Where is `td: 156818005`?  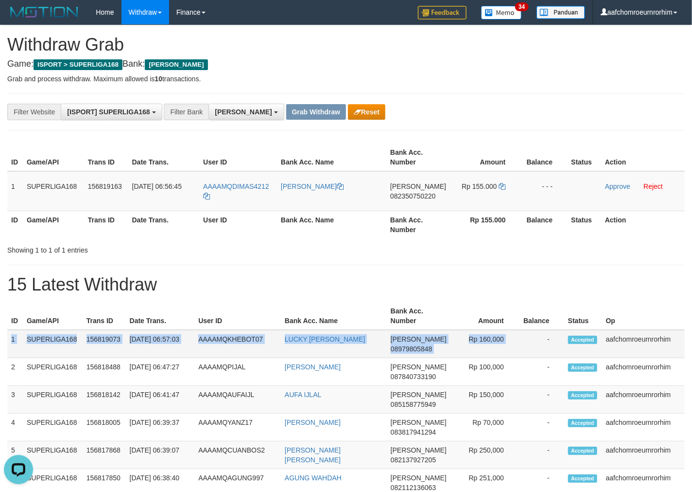 td: 156818005 is located at coordinates (104, 427).